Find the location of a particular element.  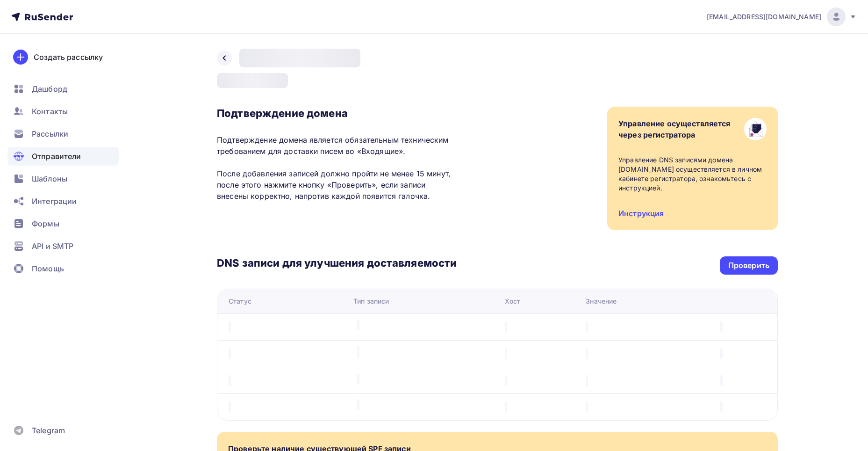

span: Отправители is located at coordinates (57, 156).